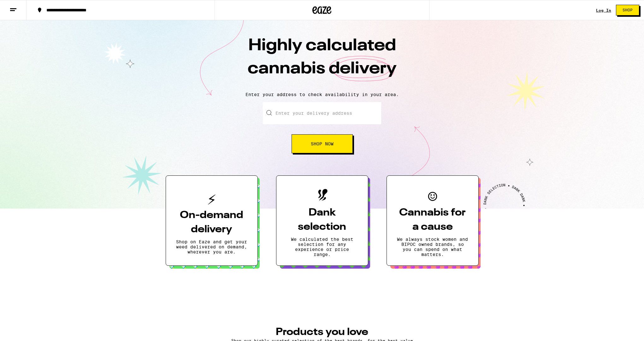  Describe the element at coordinates (433, 246) in the screenshot. I see `p: We always stock women and BIPOC owned brands, so you can spend on what matters.` at that location.